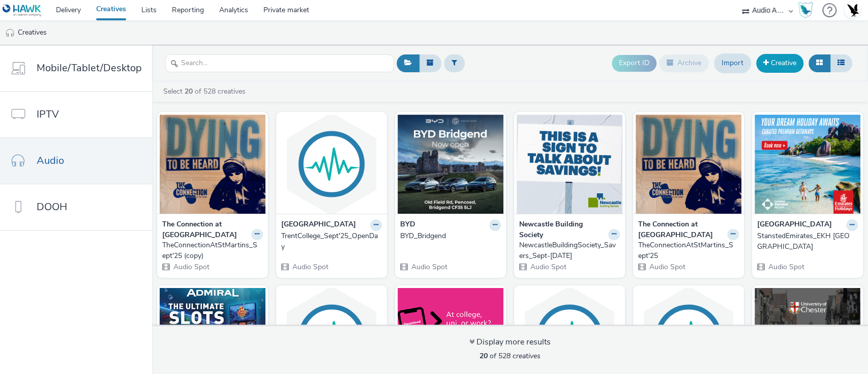 The width and height of the screenshot is (868, 374). What do you see at coordinates (562, 229) in the screenshot?
I see `strong: Newcastle Building Society` at bounding box center [562, 229].